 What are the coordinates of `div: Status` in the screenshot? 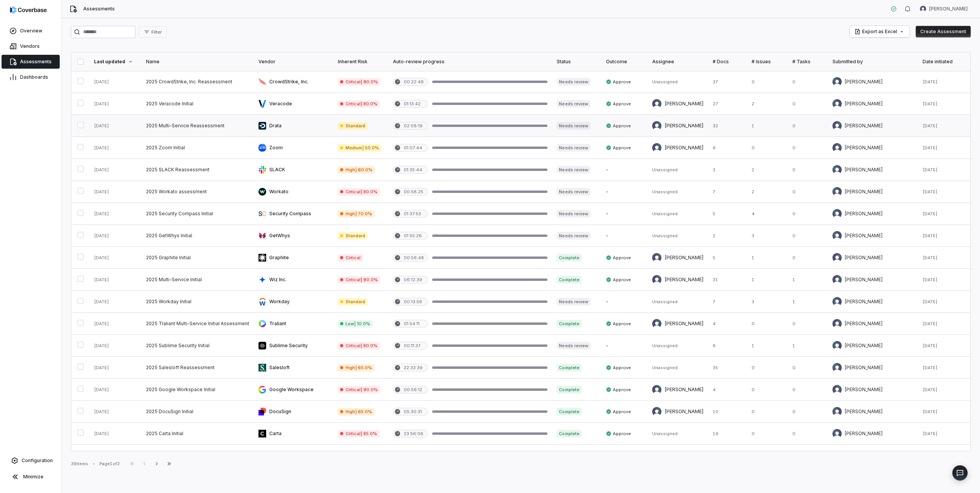 It's located at (577, 62).